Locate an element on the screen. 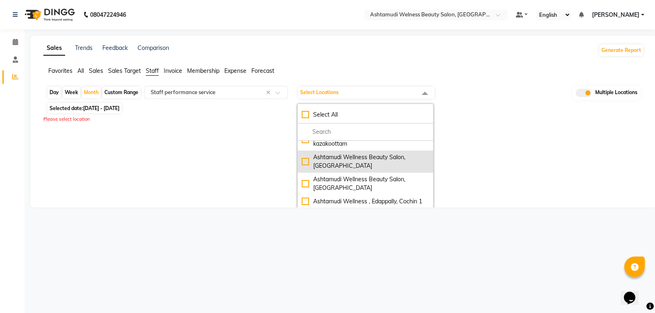 This screenshot has width=655, height=313. span: Favorites is located at coordinates (60, 71).